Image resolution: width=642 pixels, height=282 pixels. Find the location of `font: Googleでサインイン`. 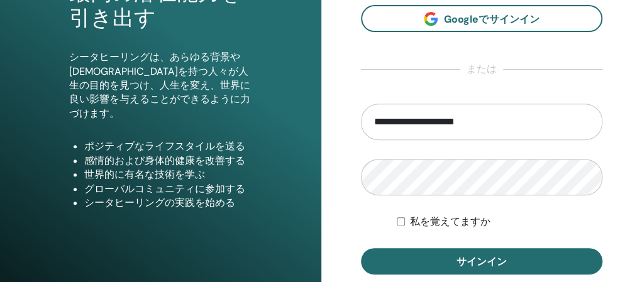

font: Googleでサインイン is located at coordinates (491, 19).